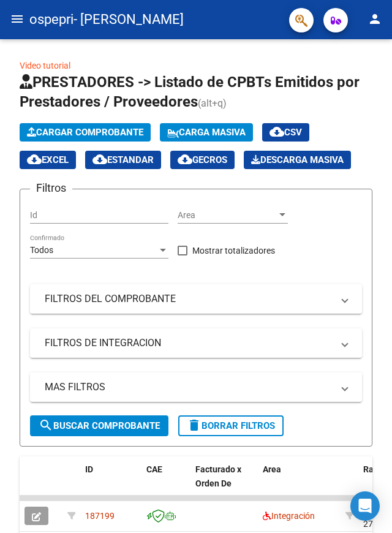 The image size is (392, 533). What do you see at coordinates (224, 484) in the screenshot?
I see `datatable-header-cell: Facturado x Orden De` at bounding box center [224, 484].